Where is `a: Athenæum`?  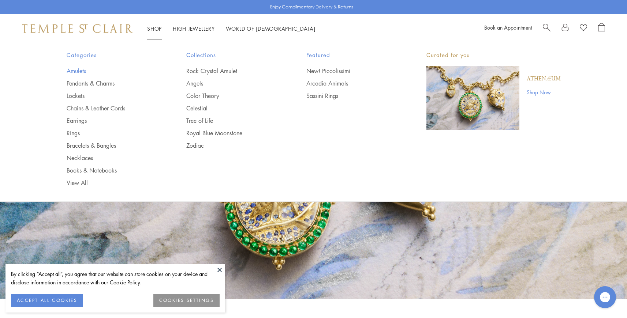
a: Athenæum is located at coordinates (544, 79).